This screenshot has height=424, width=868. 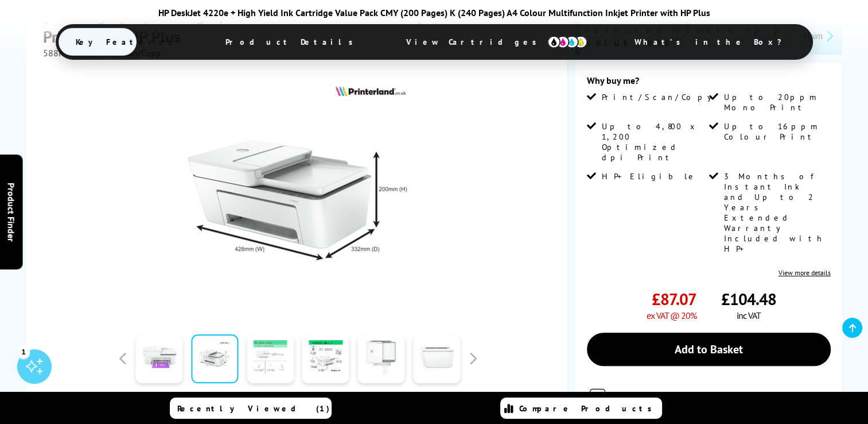 What do you see at coordinates (127, 42) in the screenshot?
I see `span: Key Features` at bounding box center [127, 42].